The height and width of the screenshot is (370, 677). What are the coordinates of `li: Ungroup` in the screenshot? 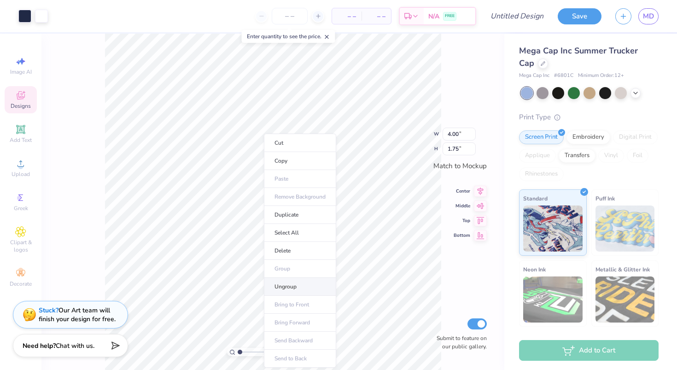 It's located at (300, 286).